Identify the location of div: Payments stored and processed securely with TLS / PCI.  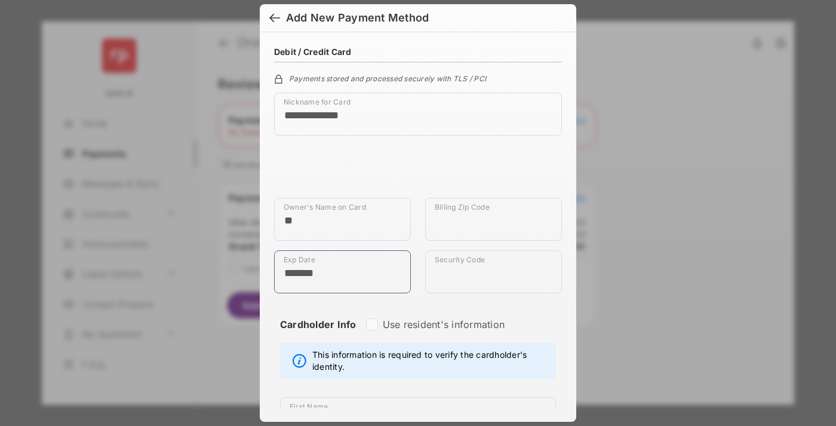
(418, 78).